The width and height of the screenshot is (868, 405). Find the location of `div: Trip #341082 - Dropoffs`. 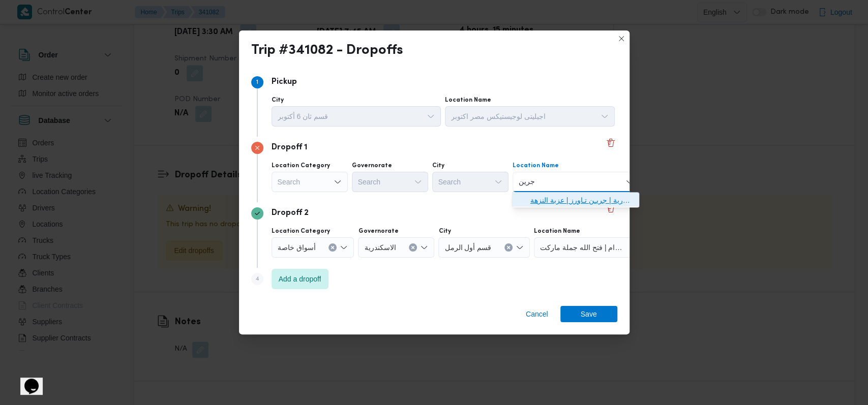

div: Trip #341082 - Dropoffs is located at coordinates (327, 51).